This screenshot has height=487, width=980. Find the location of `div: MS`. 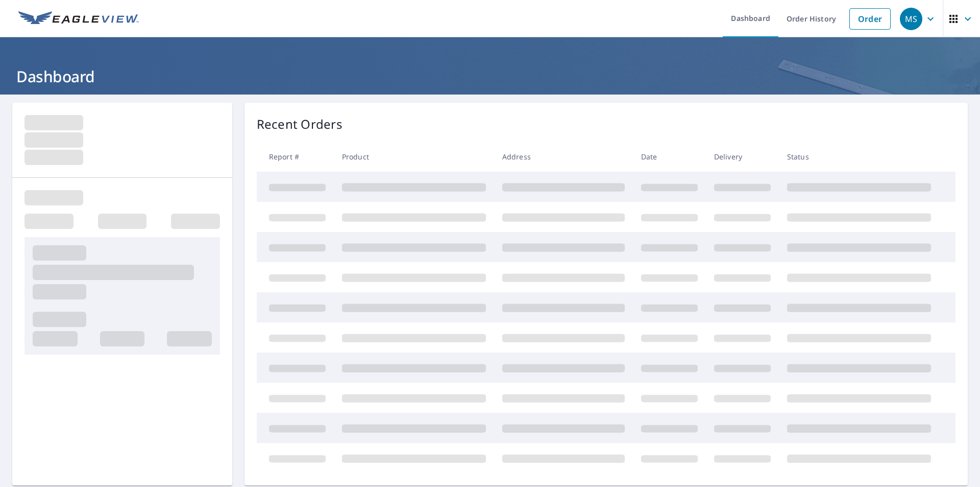

div: MS is located at coordinates (911, 19).